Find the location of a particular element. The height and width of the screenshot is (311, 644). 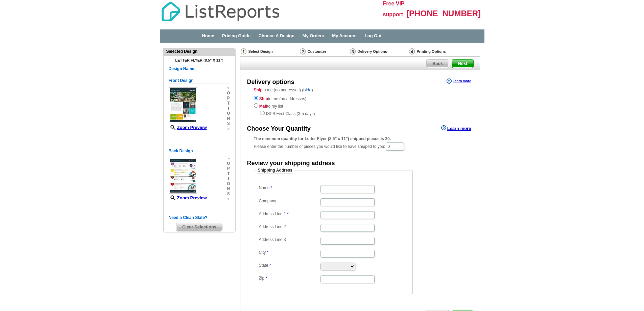

label: Address Line 1 is located at coordinates (289, 214).